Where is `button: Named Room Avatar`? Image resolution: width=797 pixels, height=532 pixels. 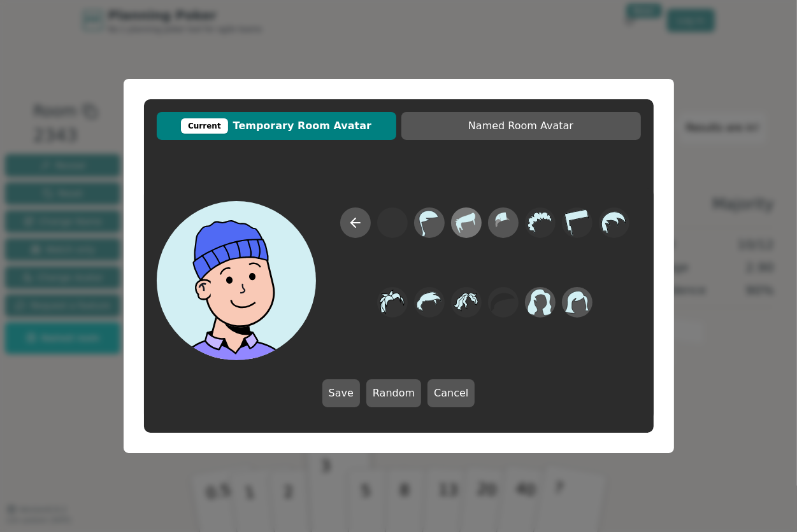
button: Named Room Avatar is located at coordinates (521, 126).